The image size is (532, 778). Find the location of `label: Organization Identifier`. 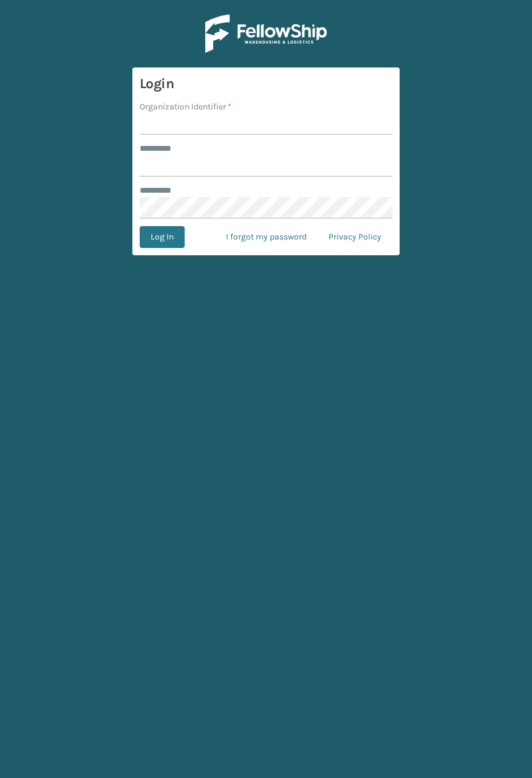

label: Organization Identifier is located at coordinates (185, 106).